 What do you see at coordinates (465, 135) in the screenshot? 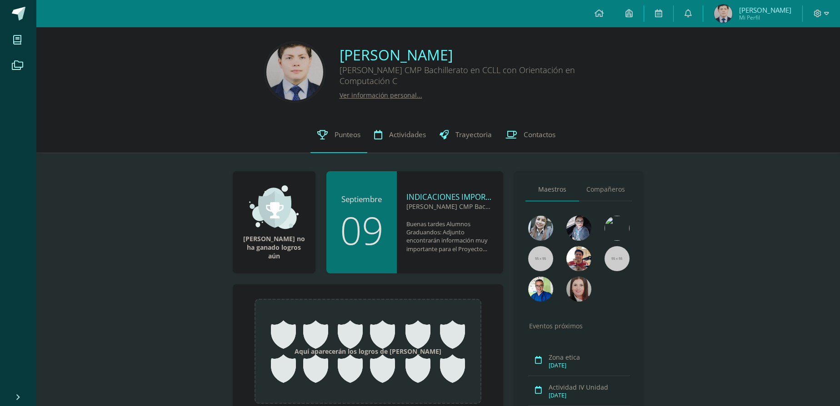
I see `a: Trayectoria` at bounding box center [465, 135].